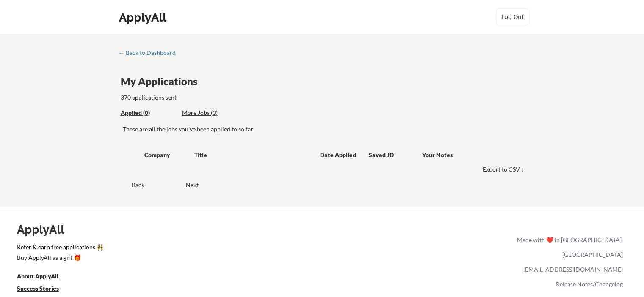  What do you see at coordinates (166, 155) in the screenshot?
I see `div: Company` at bounding box center [166, 155].